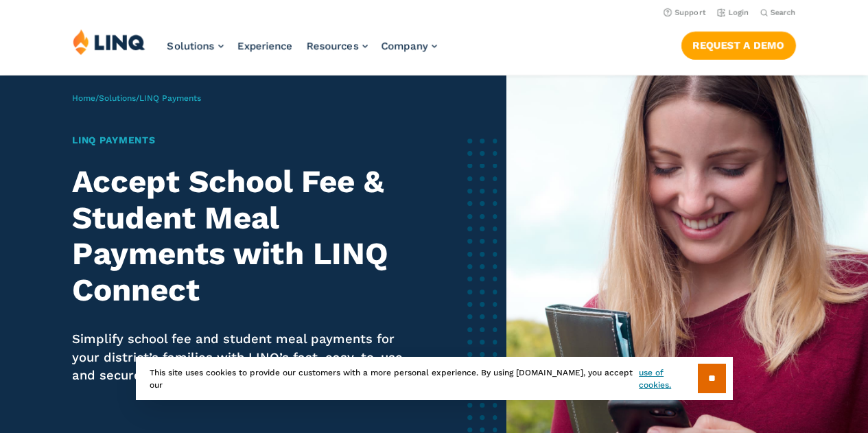 The width and height of the screenshot is (868, 433). I want to click on span: Resources, so click(333, 46).